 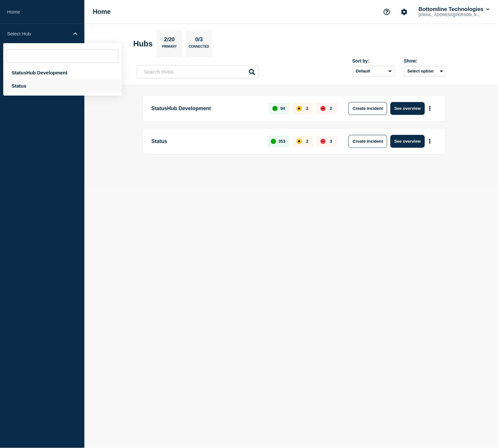 What do you see at coordinates (373, 71) in the screenshot?
I see `select: Sort by` at bounding box center [373, 71].